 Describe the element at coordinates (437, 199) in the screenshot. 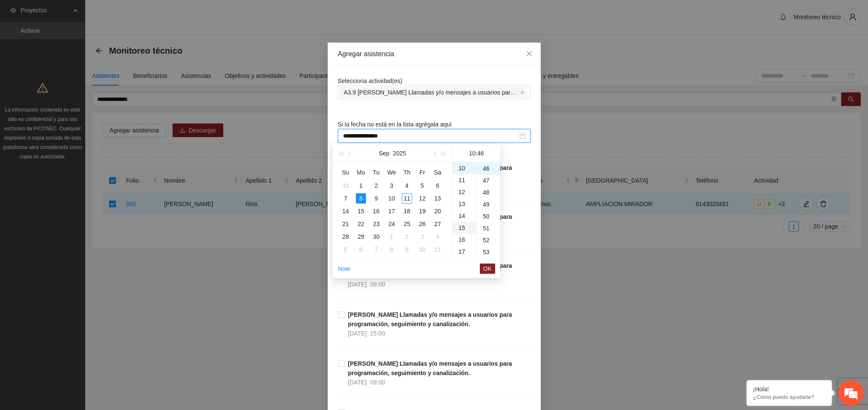

I see `td: 2025-09-13` at that location.